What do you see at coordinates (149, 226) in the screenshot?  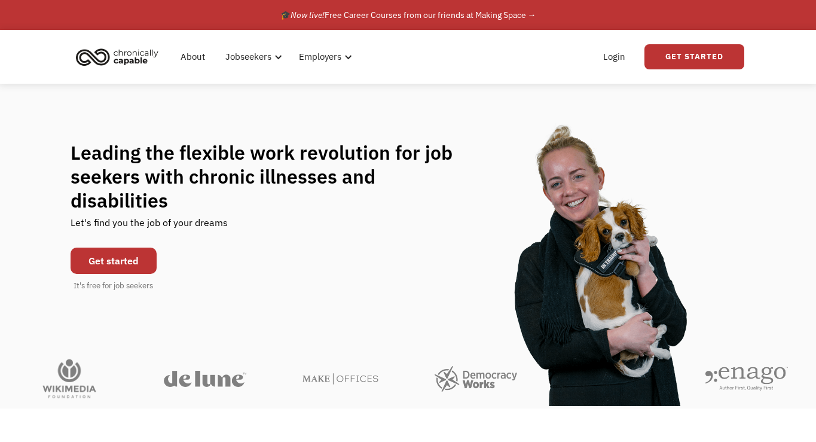 I see `div: Let's find you the job of your dreams` at bounding box center [149, 226].